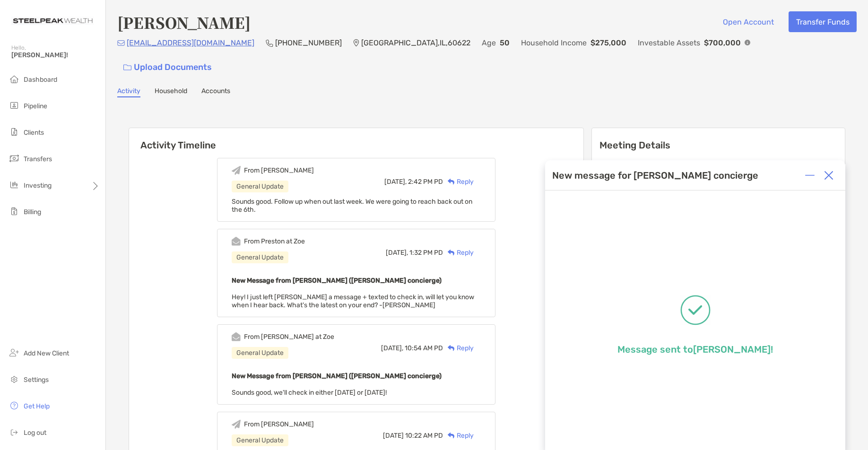  What do you see at coordinates (810, 175) in the screenshot?
I see `img: Expand or collapse` at bounding box center [810, 175].